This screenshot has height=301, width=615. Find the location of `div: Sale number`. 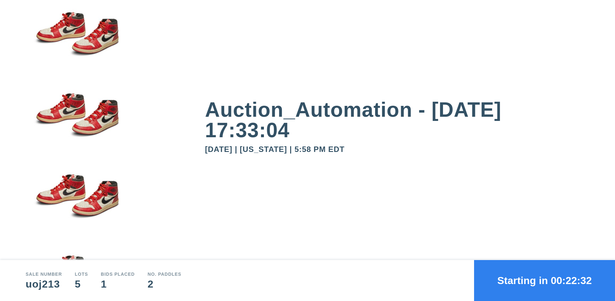

div: Sale number is located at coordinates (44, 274).